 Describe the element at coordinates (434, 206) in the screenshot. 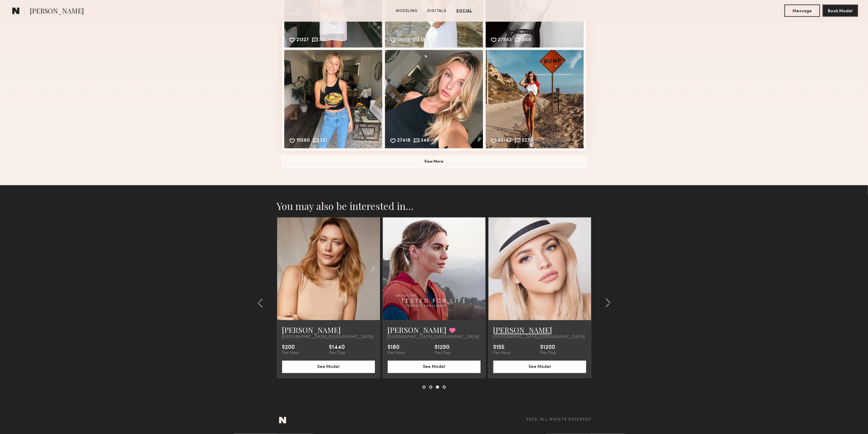

I see `h2: You may also be interested in…` at that location.